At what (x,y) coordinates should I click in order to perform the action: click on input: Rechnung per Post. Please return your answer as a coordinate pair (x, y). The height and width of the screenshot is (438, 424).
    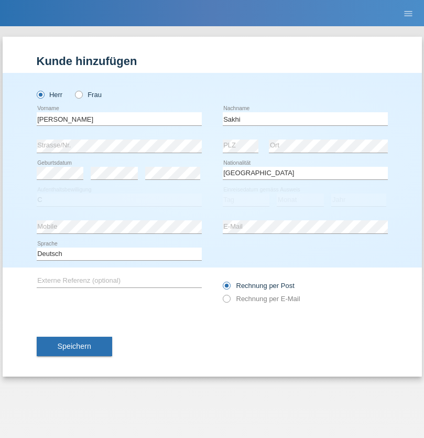
    Looking at the image, I should click on (226, 288).